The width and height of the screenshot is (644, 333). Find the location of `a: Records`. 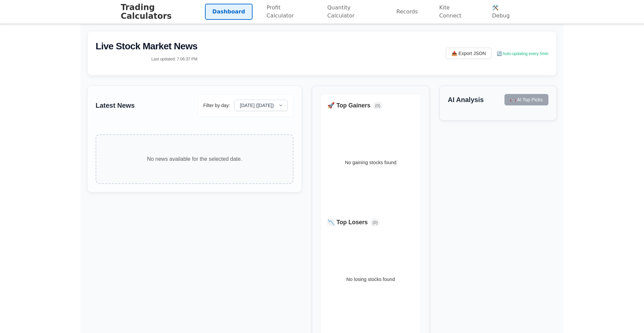

a: Records is located at coordinates (407, 12).